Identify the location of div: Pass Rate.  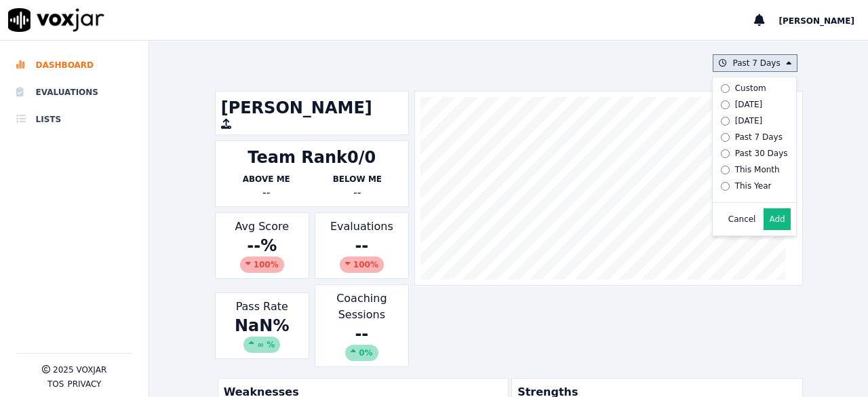
(262, 326).